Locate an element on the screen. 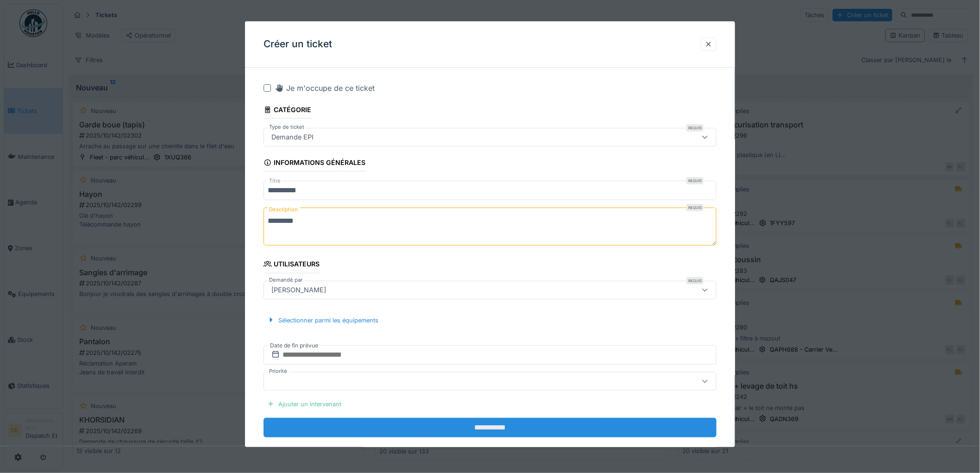  label: Priorité is located at coordinates (278, 372).